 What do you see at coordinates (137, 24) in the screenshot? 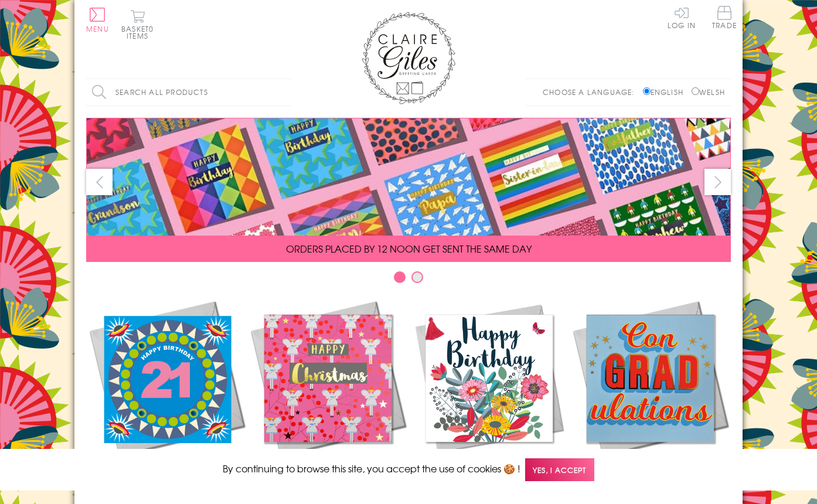
I see `button: Basket0 items` at bounding box center [137, 24].